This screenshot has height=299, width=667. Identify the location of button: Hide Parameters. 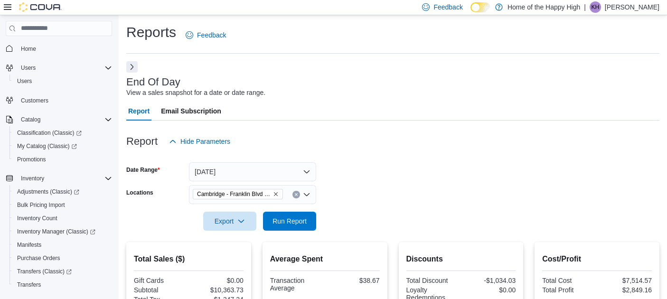
(199, 141).